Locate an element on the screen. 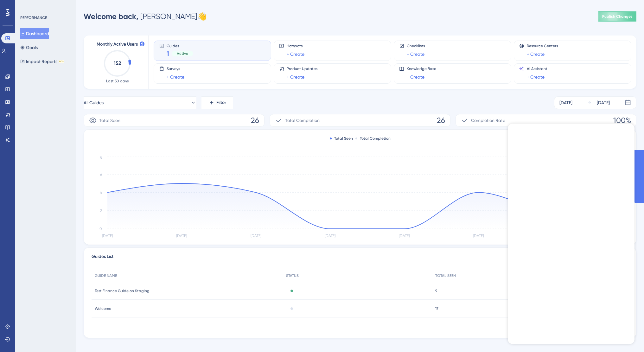 This screenshot has height=352, width=644. tspan: 4 is located at coordinates (101, 192).